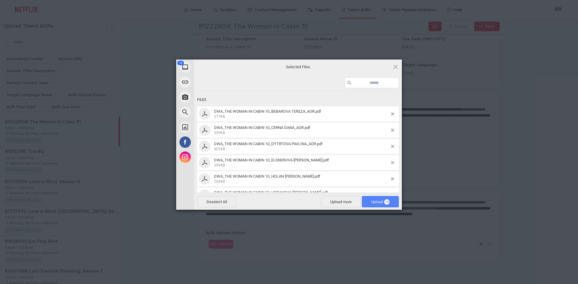  Describe the element at coordinates (212, 82) in the screenshot. I see `div: Link (URL)` at that location.